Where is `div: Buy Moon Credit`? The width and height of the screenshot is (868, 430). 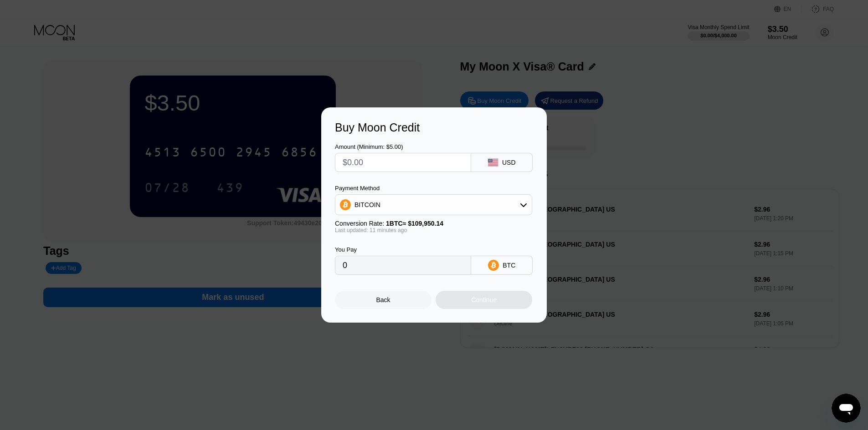
div: Buy Moon Credit is located at coordinates (434, 128).